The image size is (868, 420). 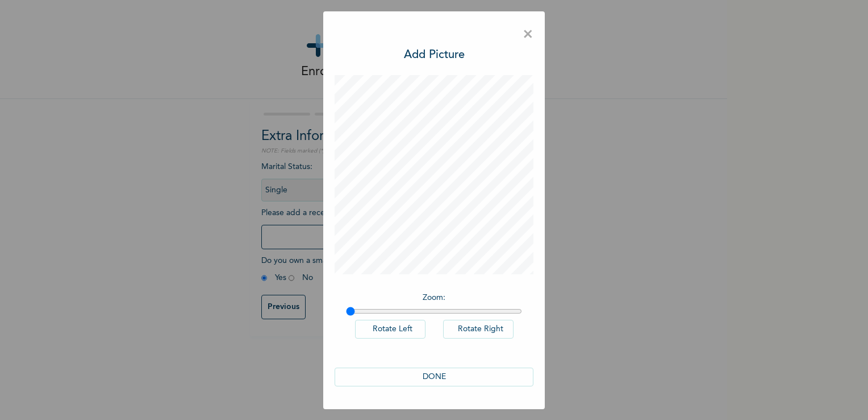 I want to click on h3: Add Picture, so click(x=434, y=55).